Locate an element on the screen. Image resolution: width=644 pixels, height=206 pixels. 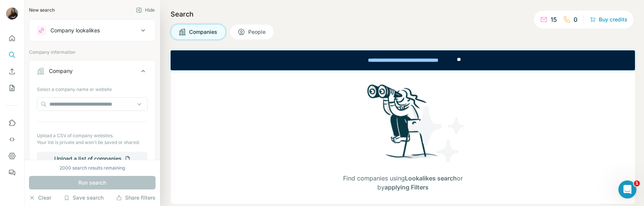
p: Your list is private and won't be saved or shared. is located at coordinates (92, 142).